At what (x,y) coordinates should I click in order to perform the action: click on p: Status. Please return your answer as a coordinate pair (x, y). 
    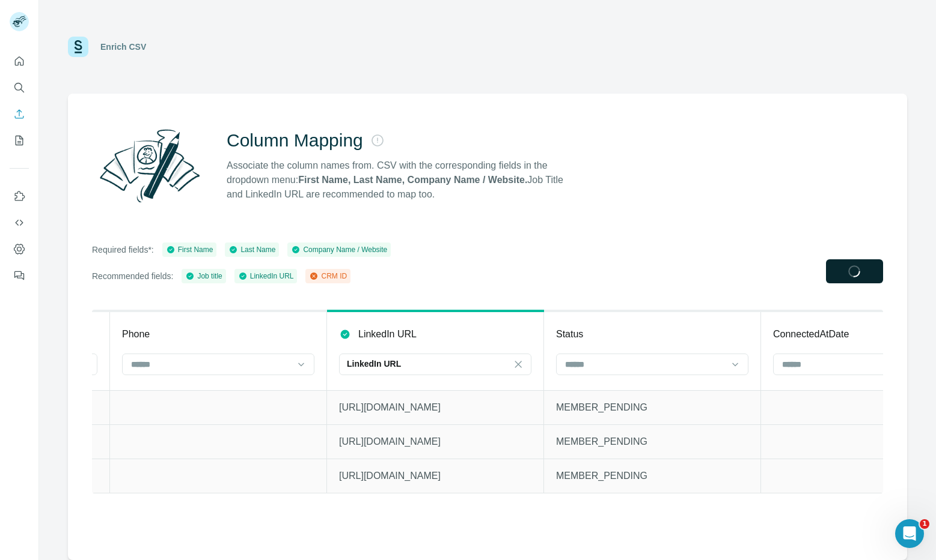
    Looking at the image, I should click on (569, 335).